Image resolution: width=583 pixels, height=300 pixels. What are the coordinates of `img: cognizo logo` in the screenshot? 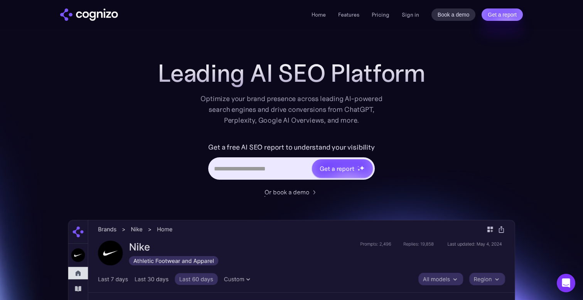 It's located at (89, 15).